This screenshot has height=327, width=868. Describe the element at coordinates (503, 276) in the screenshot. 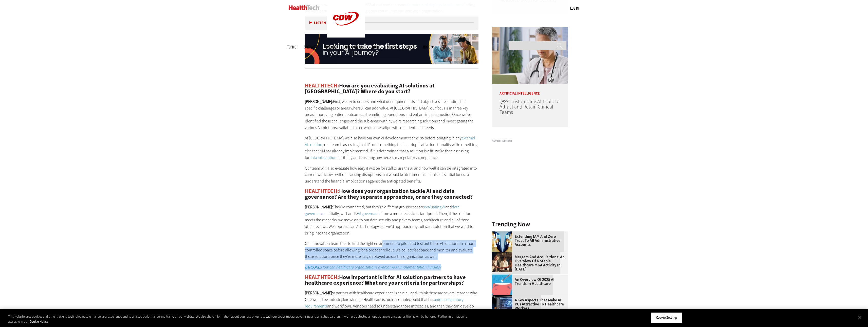

I see `a: illustration of computer chip being put inside head with waves` at that location.